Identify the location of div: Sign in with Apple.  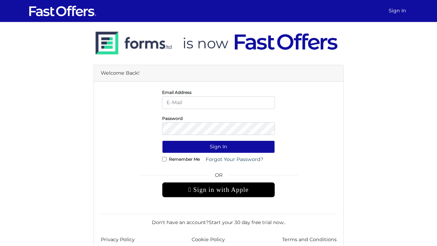
(218, 190).